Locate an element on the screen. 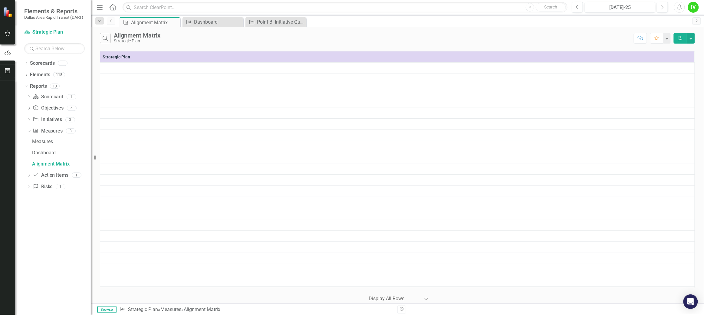 The height and width of the screenshot is (315, 704). button: IV is located at coordinates (694, 7).